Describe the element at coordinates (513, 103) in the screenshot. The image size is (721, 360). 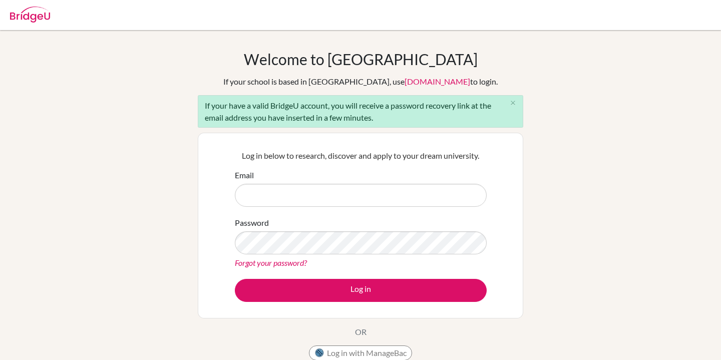
I see `button: Close` at that location.